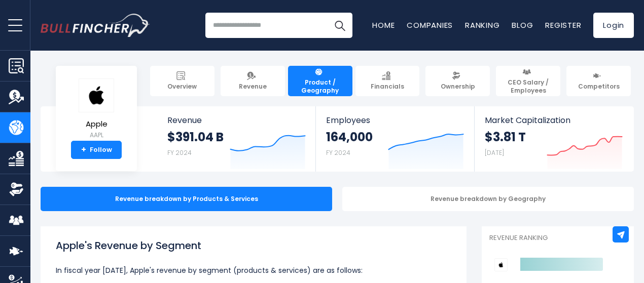 This screenshot has width=644, height=283. I want to click on a: Login, so click(614, 25).